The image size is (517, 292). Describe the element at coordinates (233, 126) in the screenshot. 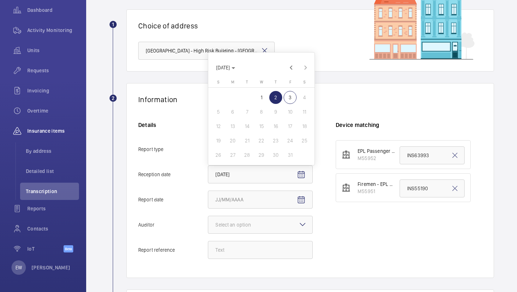

I see `button: October 13, 2025` at that location.